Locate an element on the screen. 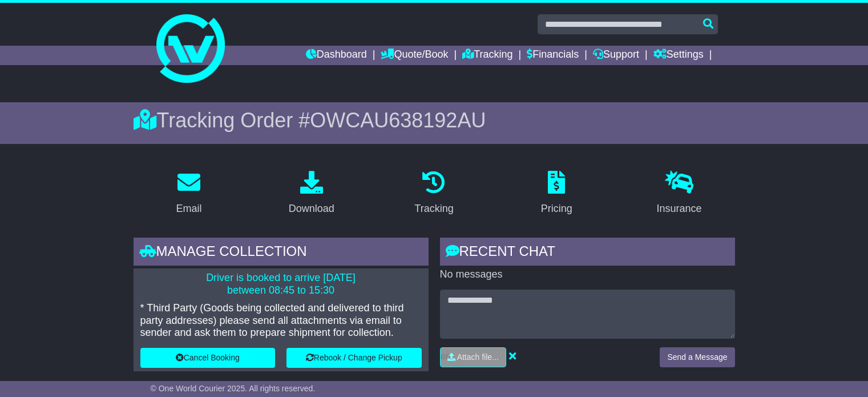 Image resolution: width=868 pixels, height=397 pixels. a: Support is located at coordinates (616, 55).